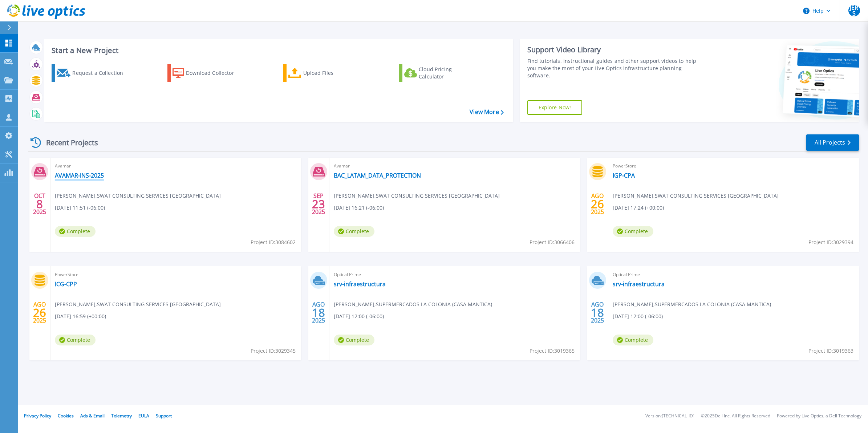 The image size is (868, 433). What do you see at coordinates (735, 416) in the screenshot?
I see `li: © 2025 Dell Inc. All Rights Reserved` at bounding box center [735, 416].